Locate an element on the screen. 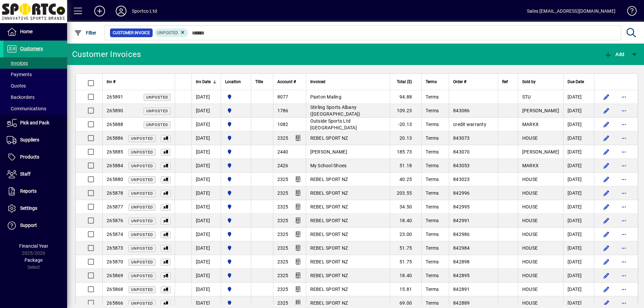 The height and width of the screenshot is (308, 644). span: Invoiced is located at coordinates (317, 82).